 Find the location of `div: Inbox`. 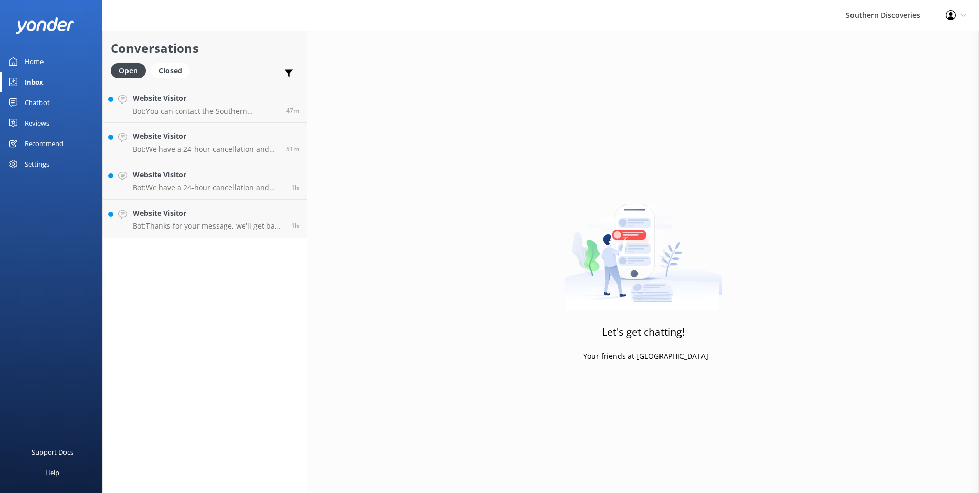

div: Inbox is located at coordinates (34, 82).